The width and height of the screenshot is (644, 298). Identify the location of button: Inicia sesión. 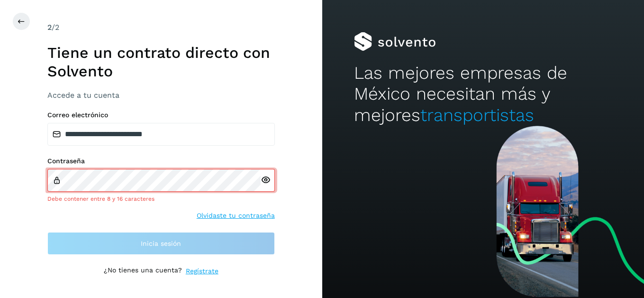
(161, 243).